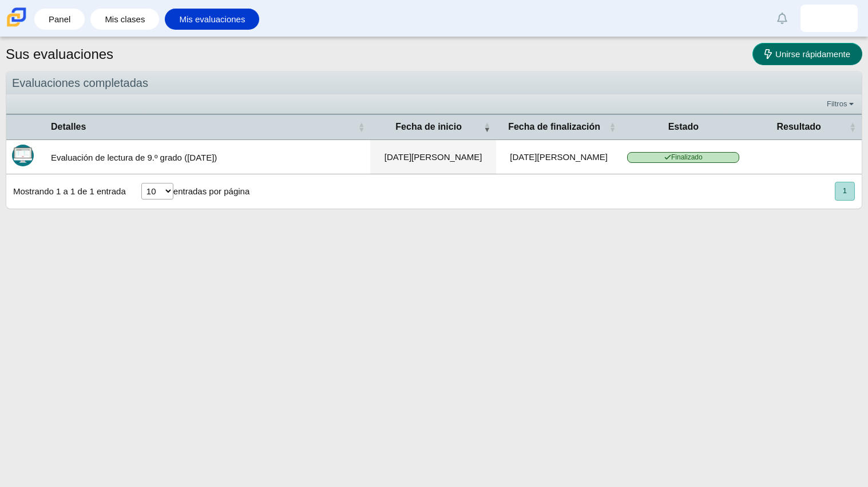 The height and width of the screenshot is (487, 868). What do you see at coordinates (841, 104) in the screenshot?
I see `a: Filtros` at bounding box center [841, 104].